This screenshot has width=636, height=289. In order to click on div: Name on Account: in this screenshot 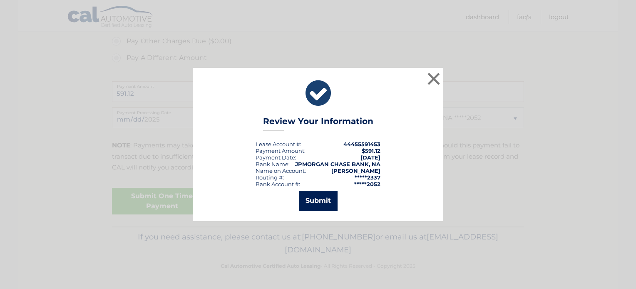, I will do `click(280, 171)`.